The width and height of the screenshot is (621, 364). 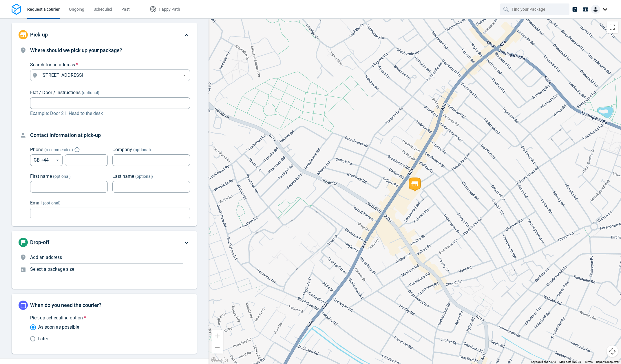 What do you see at coordinates (39, 35) in the screenshot?
I see `span: Pick-up` at bounding box center [39, 35].